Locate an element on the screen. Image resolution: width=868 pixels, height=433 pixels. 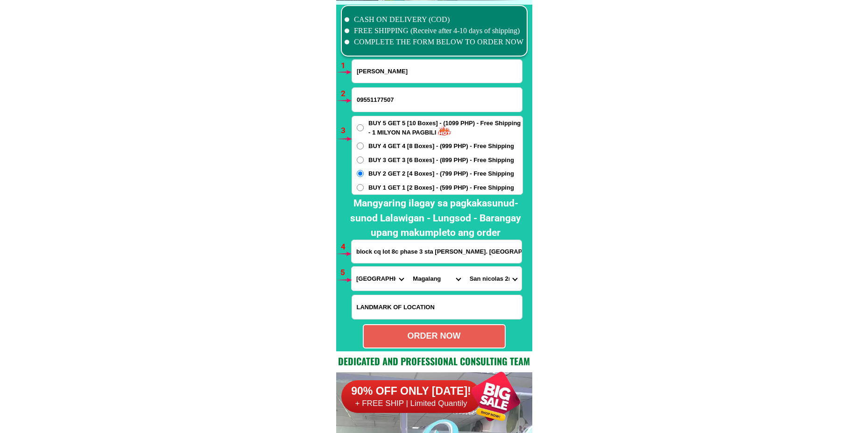
span: BUY 4 GET 4 [8 Boxes] - (999 PHP) - Free Shipping is located at coordinates (441, 146).